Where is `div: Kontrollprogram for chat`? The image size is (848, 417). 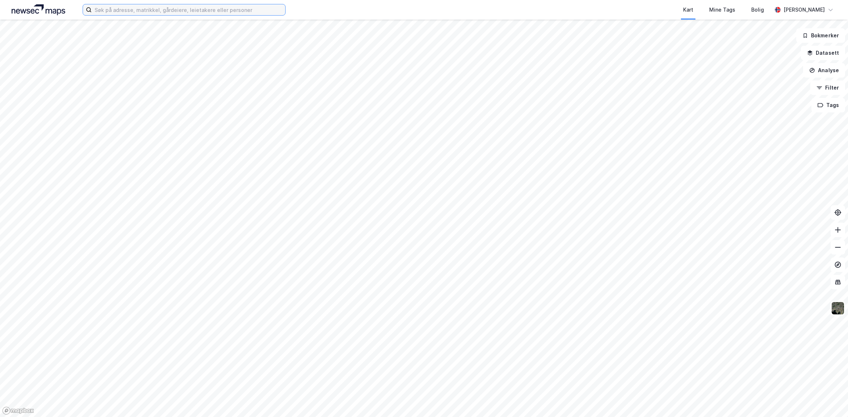
div: Kontrollprogram for chat is located at coordinates (830, 399).